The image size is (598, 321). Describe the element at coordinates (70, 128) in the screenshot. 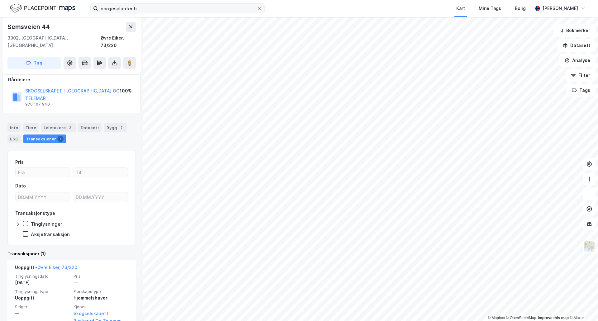

I see `div: 2` at that location.